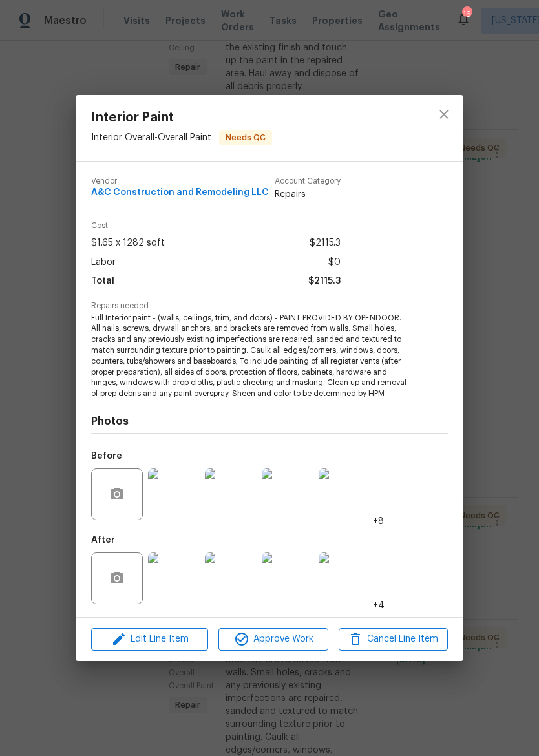 The width and height of the screenshot is (539, 756). What do you see at coordinates (392, 639) in the screenshot?
I see `span: Cancel Line Item` at bounding box center [392, 639].